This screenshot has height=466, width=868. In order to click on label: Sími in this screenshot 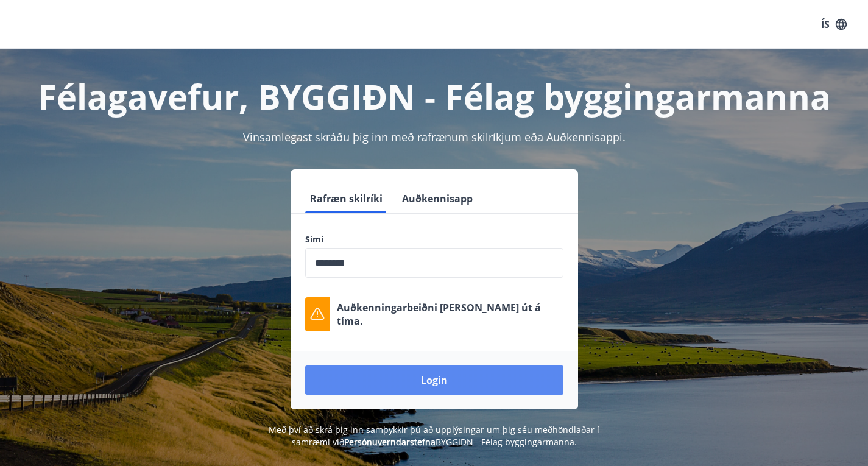, I will do `click(434, 239)`.